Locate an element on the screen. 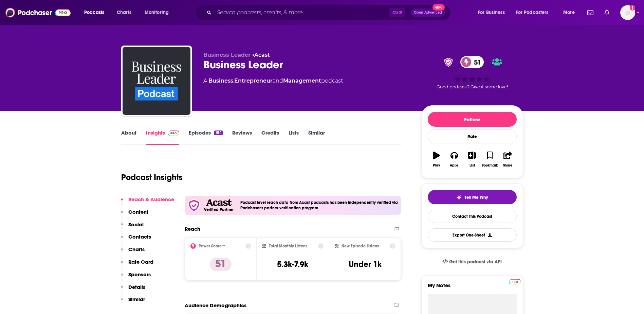 The image size is (644, 314). label: My Notes is located at coordinates (472, 288).